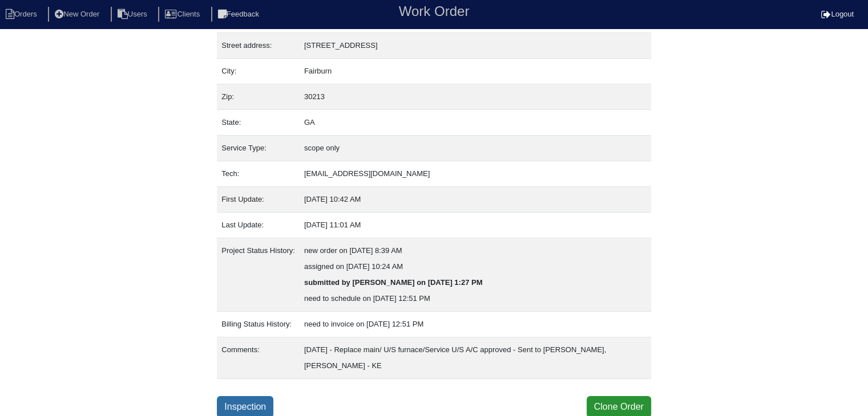  Describe the element at coordinates (133, 14) in the screenshot. I see `a: Users` at that location.